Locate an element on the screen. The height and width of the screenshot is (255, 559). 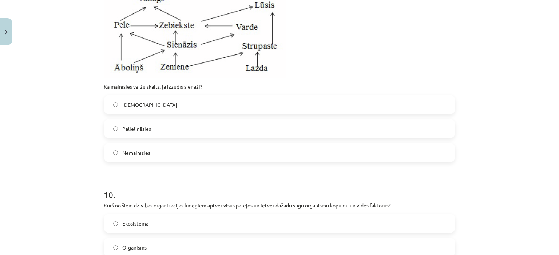
span: Nemainīsies is located at coordinates (136, 153).